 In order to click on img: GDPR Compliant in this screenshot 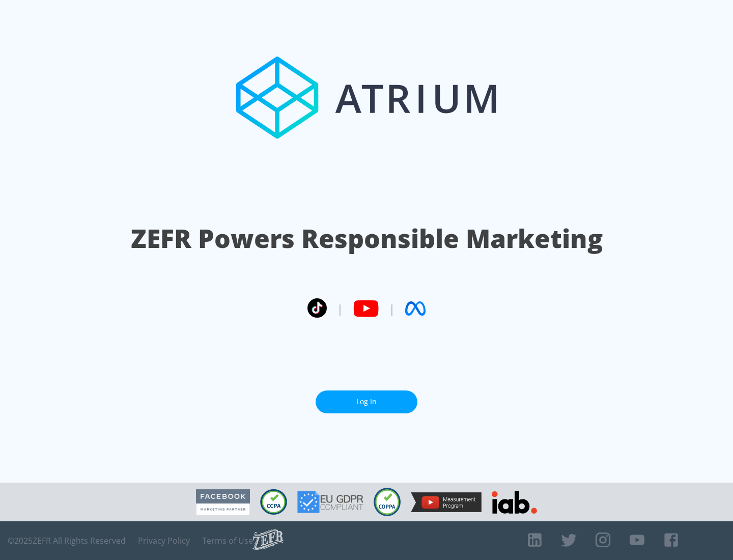, I will do `click(331, 502)`.